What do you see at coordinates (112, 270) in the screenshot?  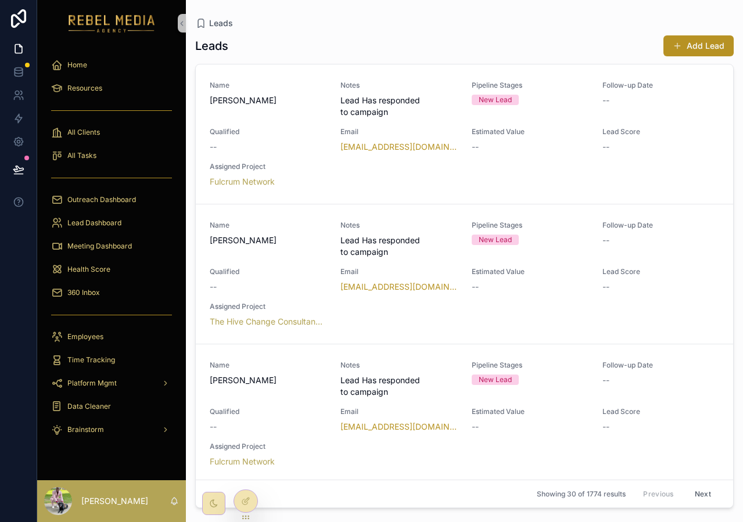 I see `a: Health Score` at bounding box center [112, 270].